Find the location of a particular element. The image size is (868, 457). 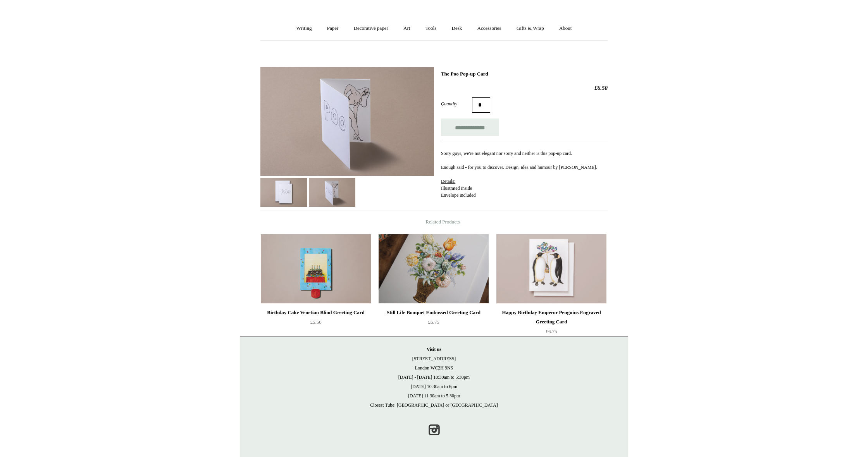

a: Art is located at coordinates (407, 28).